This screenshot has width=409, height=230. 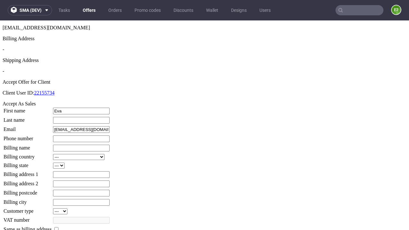 I want to click on td: Billing country, so click(x=28, y=137).